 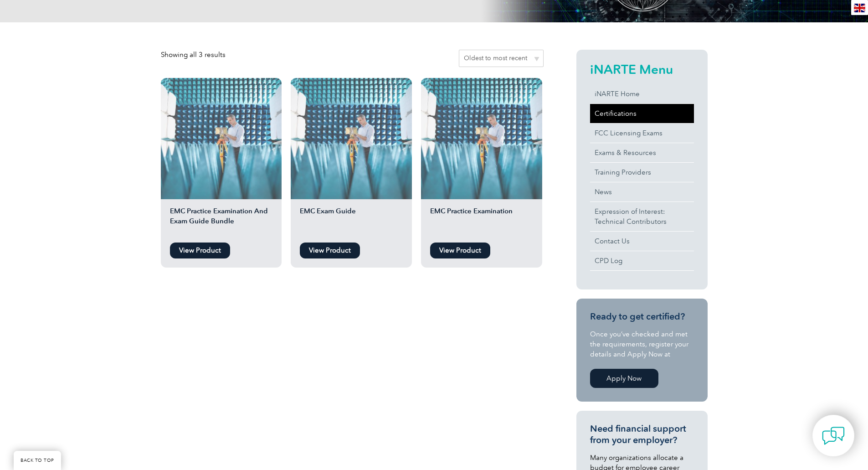 I want to click on img: EMC Practice Examination And Exam Guide Bundle, so click(x=221, y=139).